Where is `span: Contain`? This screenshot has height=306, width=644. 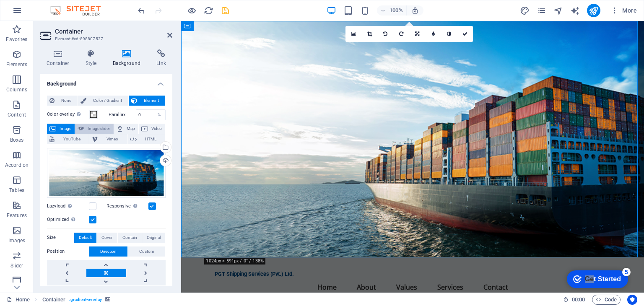
span: Contain is located at coordinates (129, 237).